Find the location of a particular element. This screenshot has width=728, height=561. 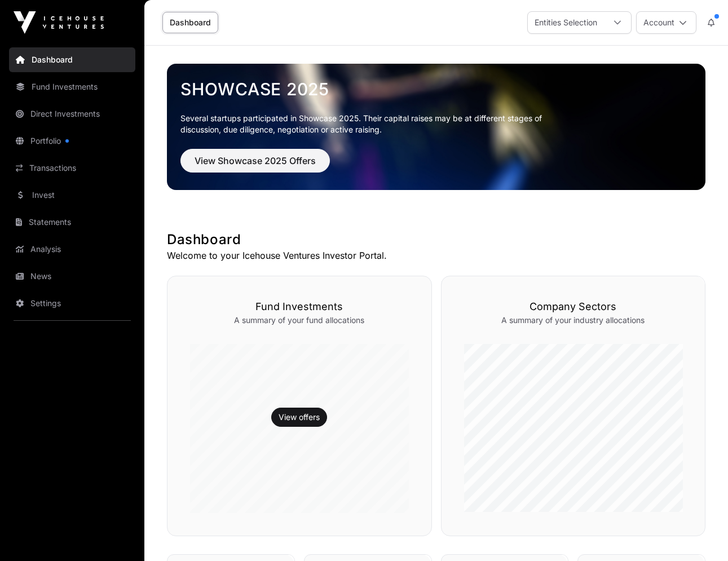

a: News is located at coordinates (72, 277).